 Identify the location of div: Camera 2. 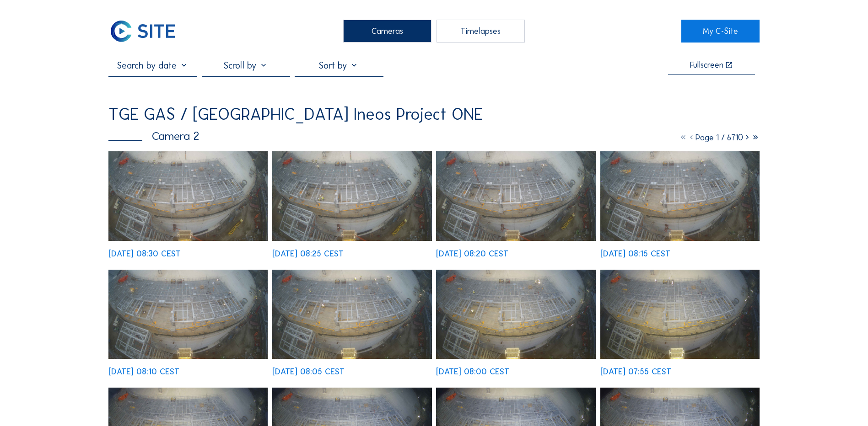
(154, 136).